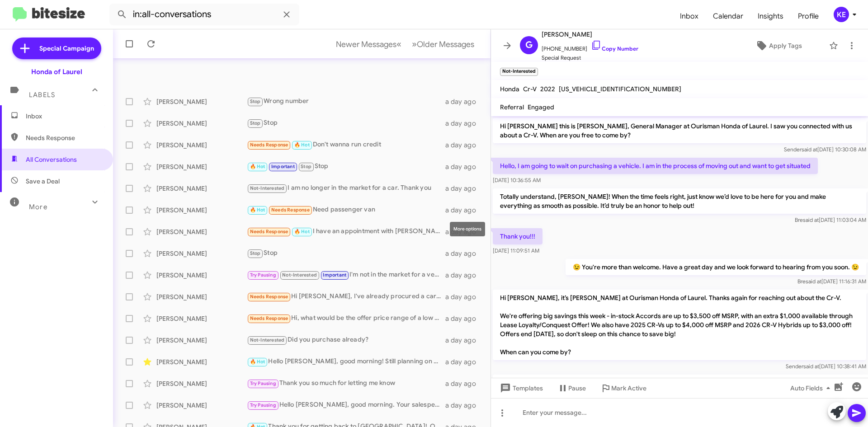  I want to click on span: Special Request, so click(590, 58).